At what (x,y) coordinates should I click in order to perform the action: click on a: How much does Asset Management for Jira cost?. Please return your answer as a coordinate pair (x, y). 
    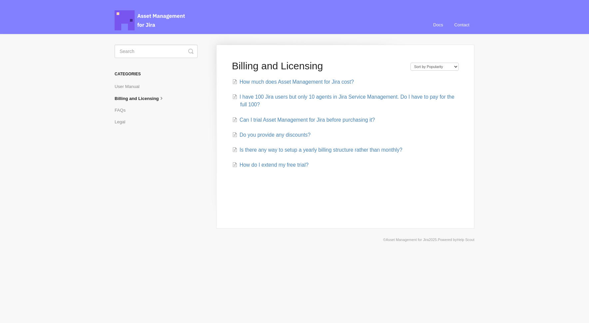
    Looking at the image, I should click on (294, 82).